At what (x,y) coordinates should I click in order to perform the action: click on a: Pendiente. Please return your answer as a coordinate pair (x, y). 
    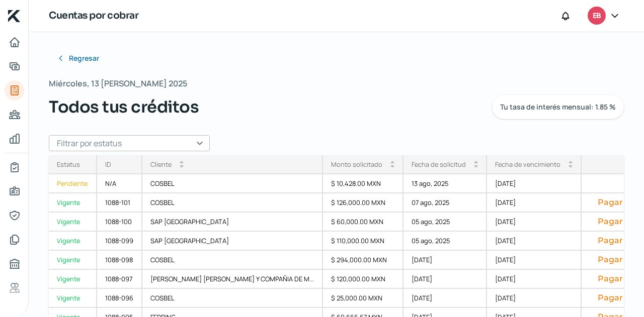
    Looking at the image, I should click on (73, 184).